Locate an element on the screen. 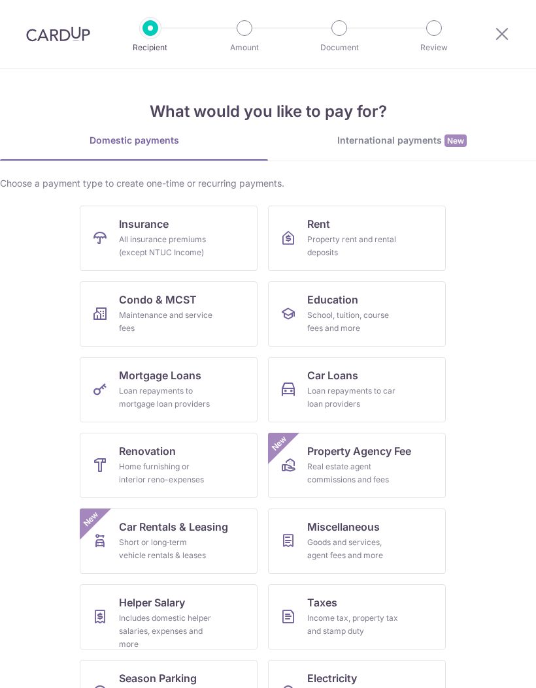 The image size is (536, 688). div: School, tuition, course fees and more is located at coordinates (354, 322).